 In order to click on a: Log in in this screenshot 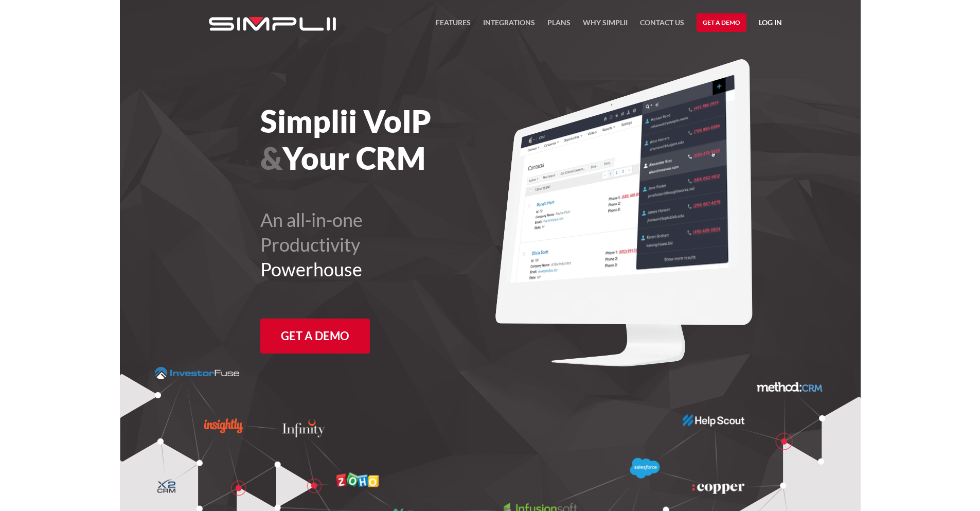, I will do `click(771, 24)`.